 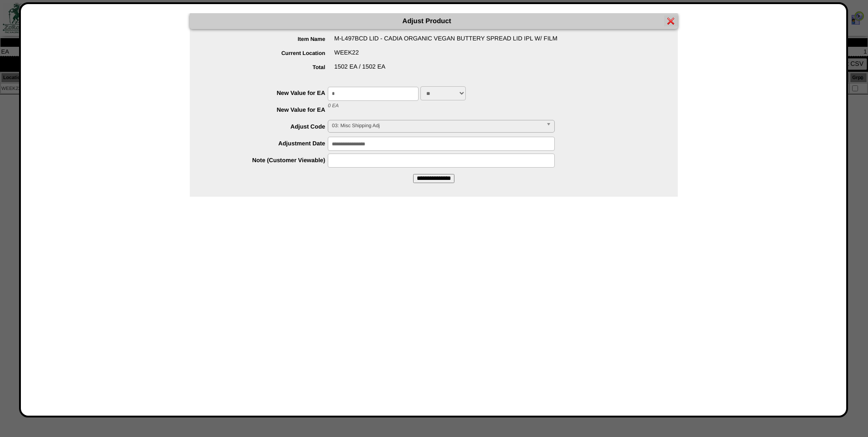 What do you see at coordinates (271, 67) in the screenshot?
I see `label: Total` at bounding box center [271, 67].